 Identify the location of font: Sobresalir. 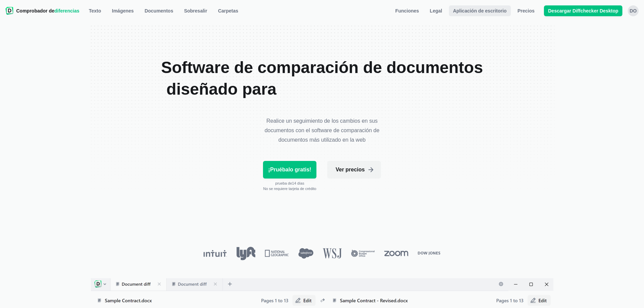
(195, 10).